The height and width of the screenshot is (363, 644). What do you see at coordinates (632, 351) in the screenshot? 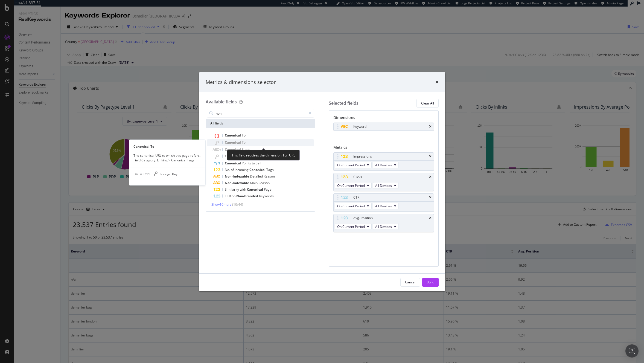
I see `div: Open Intercom Messenger` at bounding box center [632, 351].